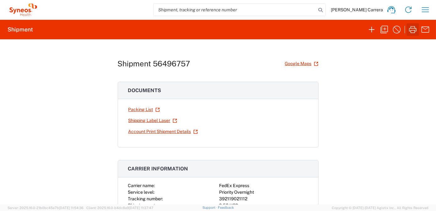  What do you see at coordinates (264, 185) in the screenshot?
I see `div: FedEx Express` at bounding box center [264, 185].